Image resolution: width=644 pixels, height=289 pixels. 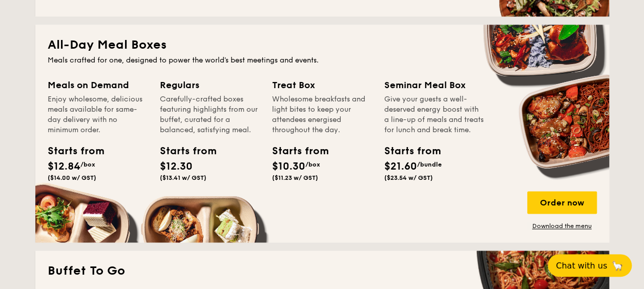 I want to click on span: $10.30, so click(x=288, y=166).